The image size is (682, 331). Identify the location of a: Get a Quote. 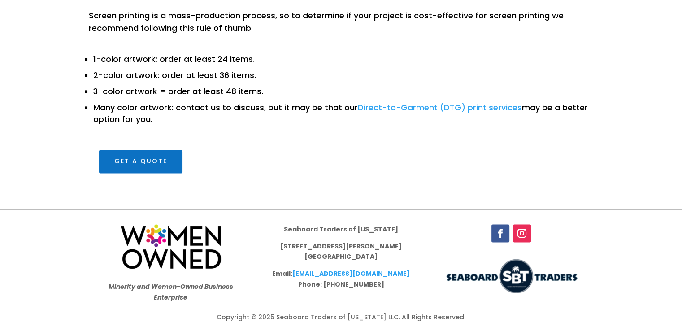
(141, 161).